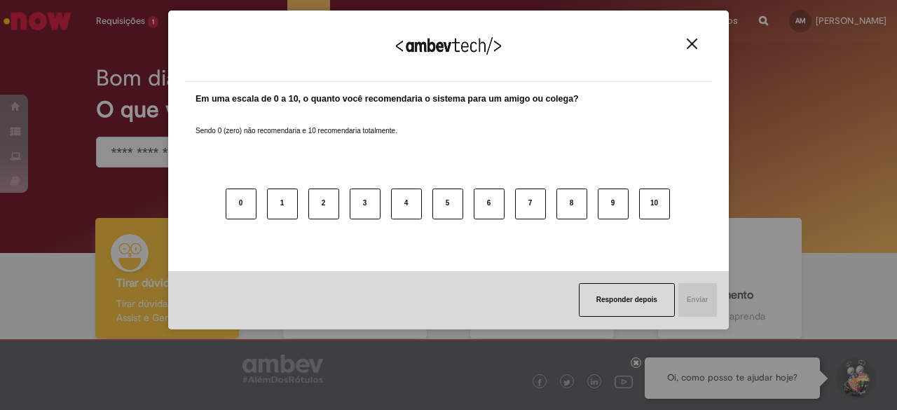 The image size is (897, 410). I want to click on button: 0, so click(241, 204).